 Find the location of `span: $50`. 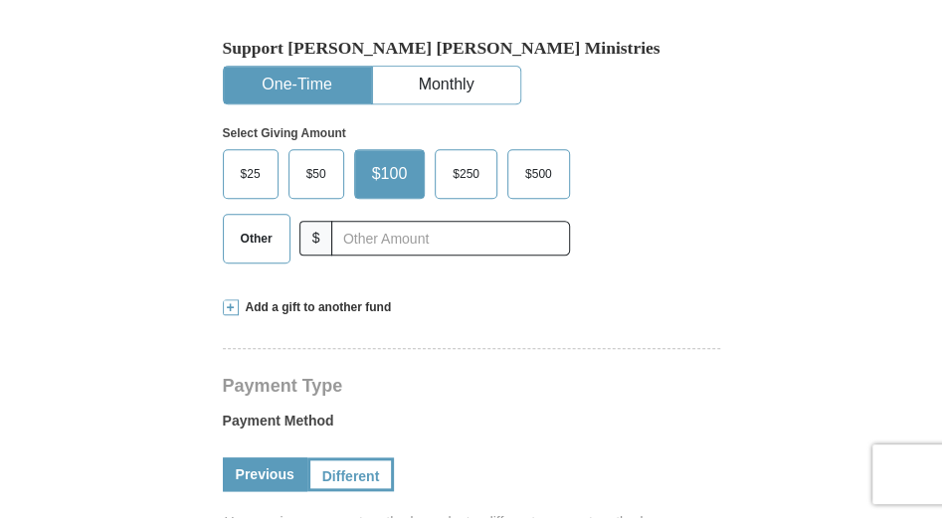

span: $50 is located at coordinates (316, 174).